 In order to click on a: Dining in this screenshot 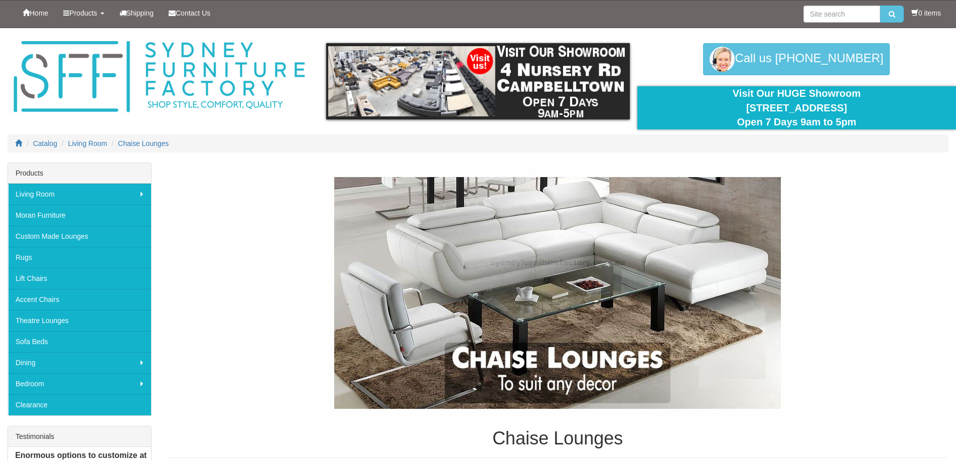, I will do `click(79, 363)`.